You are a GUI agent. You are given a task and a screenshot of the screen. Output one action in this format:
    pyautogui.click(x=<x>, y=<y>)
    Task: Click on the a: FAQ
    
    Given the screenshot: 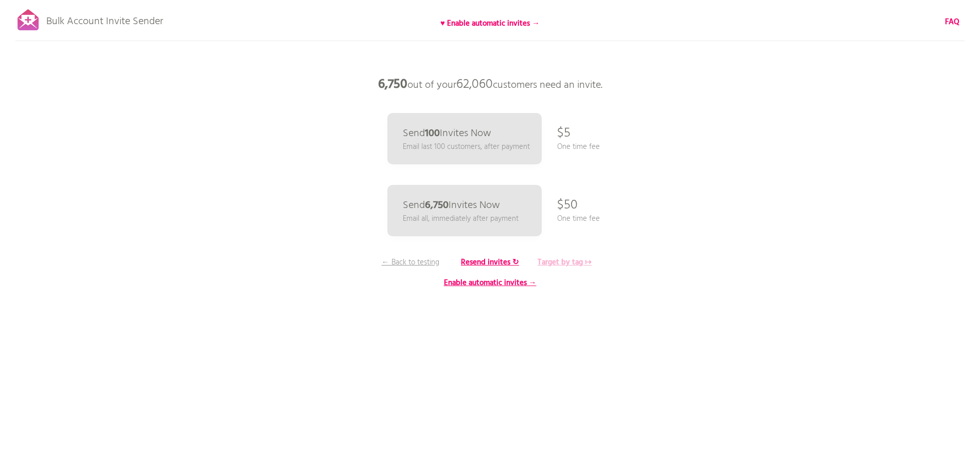 What is the action you would take?
    pyautogui.click(x=952, y=22)
    